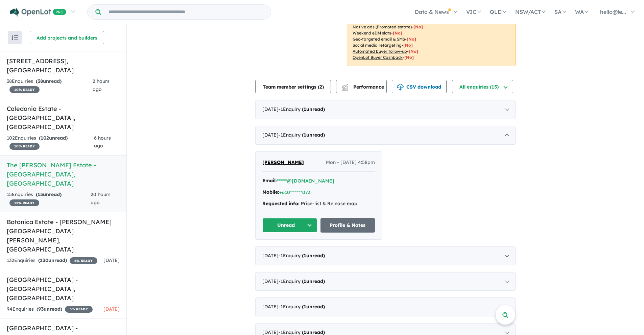 The image size is (644, 335). What do you see at coordinates (271, 192) in the screenshot?
I see `strong: Mobile:` at bounding box center [271, 192].